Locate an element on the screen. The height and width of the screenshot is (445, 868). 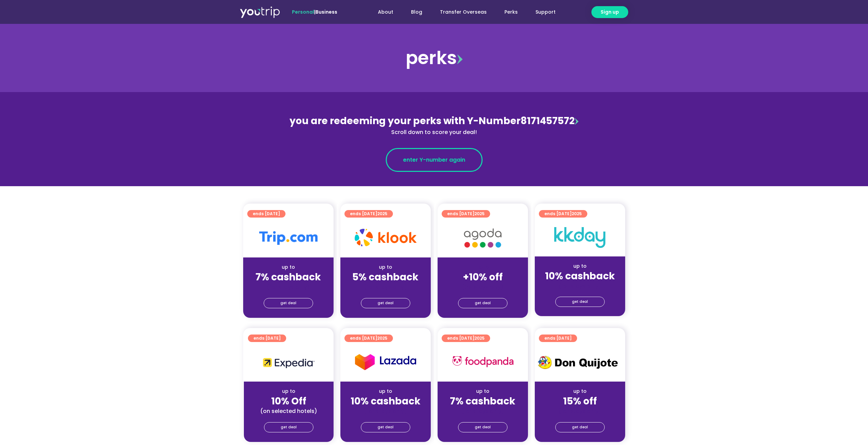
span: Personal is located at coordinates (303, 12).